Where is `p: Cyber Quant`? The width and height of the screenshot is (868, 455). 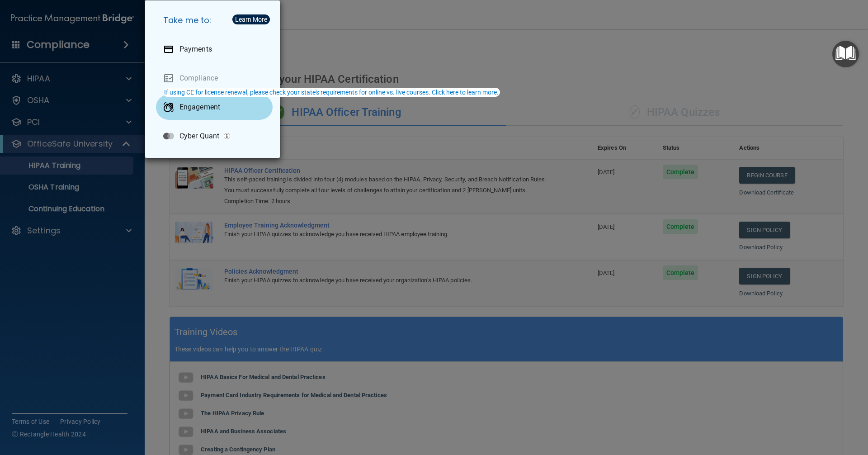
p: Cyber Quant is located at coordinates (199, 136).